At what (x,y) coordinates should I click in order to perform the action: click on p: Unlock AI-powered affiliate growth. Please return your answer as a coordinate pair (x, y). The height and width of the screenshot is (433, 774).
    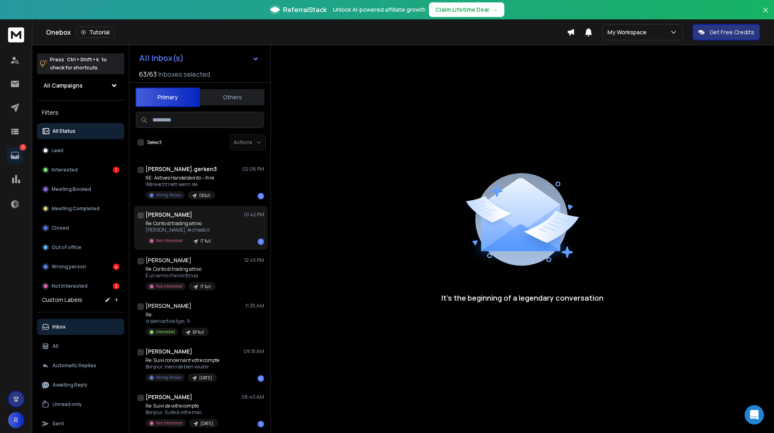
    Looking at the image, I should click on (380, 10).